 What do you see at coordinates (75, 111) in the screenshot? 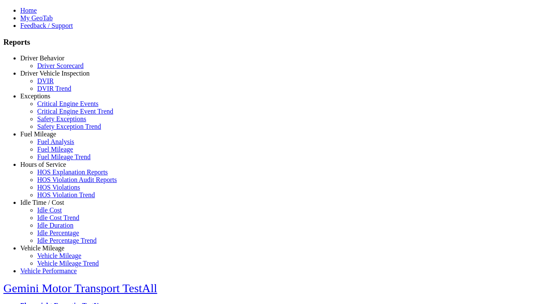
I see `a: Critical Engine Event Trend` at bounding box center [75, 111].